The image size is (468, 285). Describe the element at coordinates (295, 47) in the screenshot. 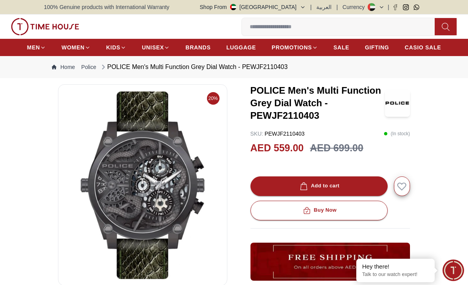

I see `a: PROMOTIONS` at that location.